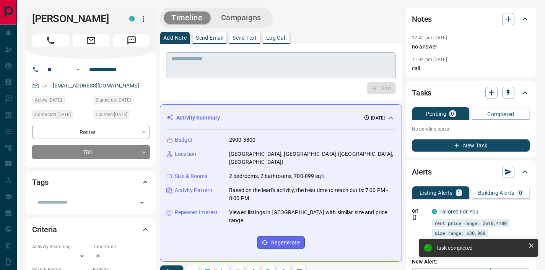  I want to click on h2: Tags, so click(40, 182).